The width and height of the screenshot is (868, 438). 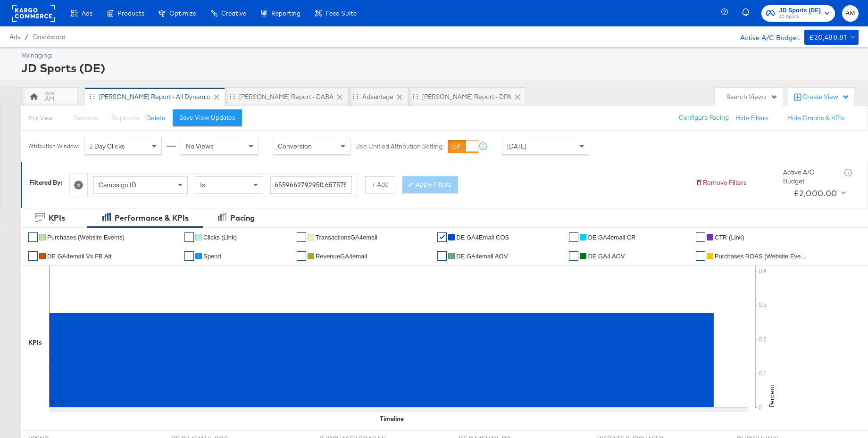 I want to click on span: Campaign ID, so click(x=118, y=185).